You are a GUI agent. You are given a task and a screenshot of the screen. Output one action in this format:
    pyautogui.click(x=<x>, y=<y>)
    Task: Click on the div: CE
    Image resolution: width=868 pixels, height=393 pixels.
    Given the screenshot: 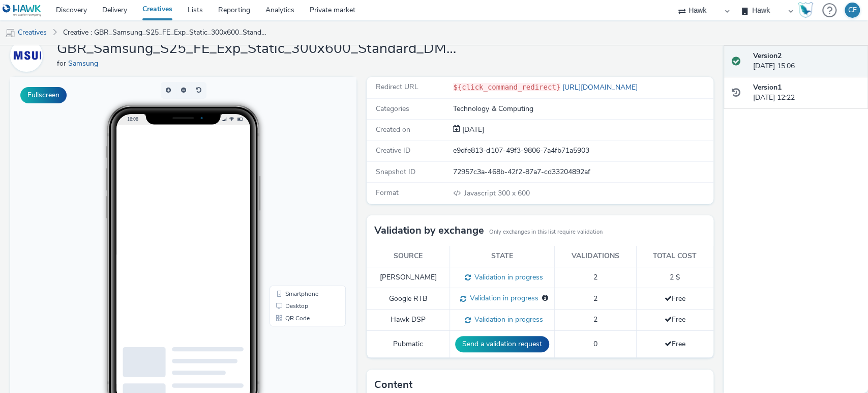 What is the action you would take?
    pyautogui.click(x=852, y=10)
    